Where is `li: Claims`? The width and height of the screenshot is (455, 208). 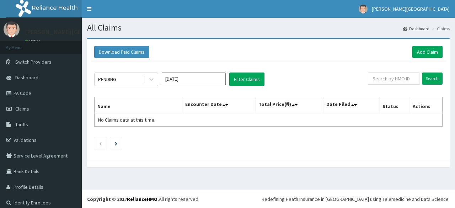
li: Claims is located at coordinates (440, 28).